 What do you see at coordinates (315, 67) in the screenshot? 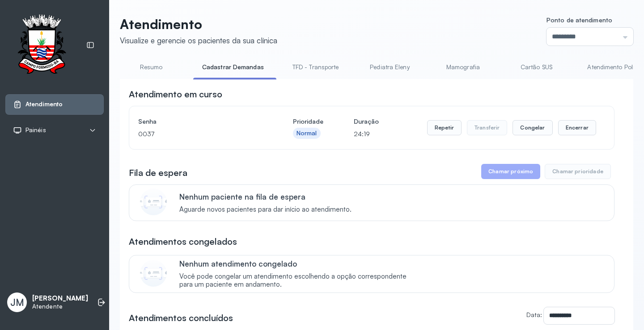
I see `a: TFD - Transporte` at bounding box center [315, 67].